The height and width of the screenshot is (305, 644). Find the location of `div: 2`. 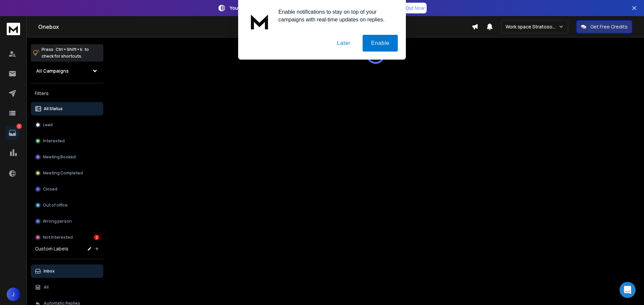

div: 2 is located at coordinates (96, 238).